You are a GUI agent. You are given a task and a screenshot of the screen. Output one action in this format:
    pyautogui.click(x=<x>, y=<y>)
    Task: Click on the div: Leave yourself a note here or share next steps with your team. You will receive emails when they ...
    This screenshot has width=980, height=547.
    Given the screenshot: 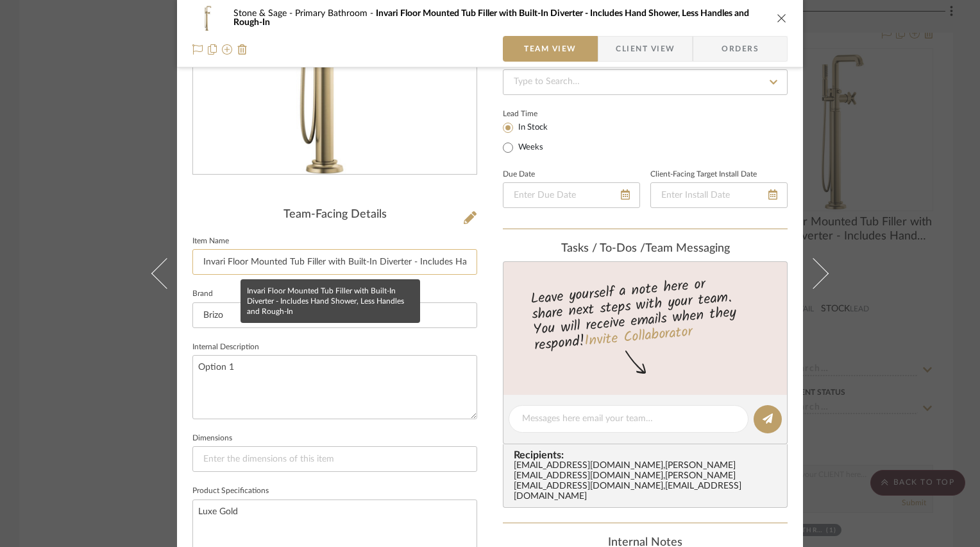 What is the action you would take?
    pyautogui.click(x=645, y=313)
    